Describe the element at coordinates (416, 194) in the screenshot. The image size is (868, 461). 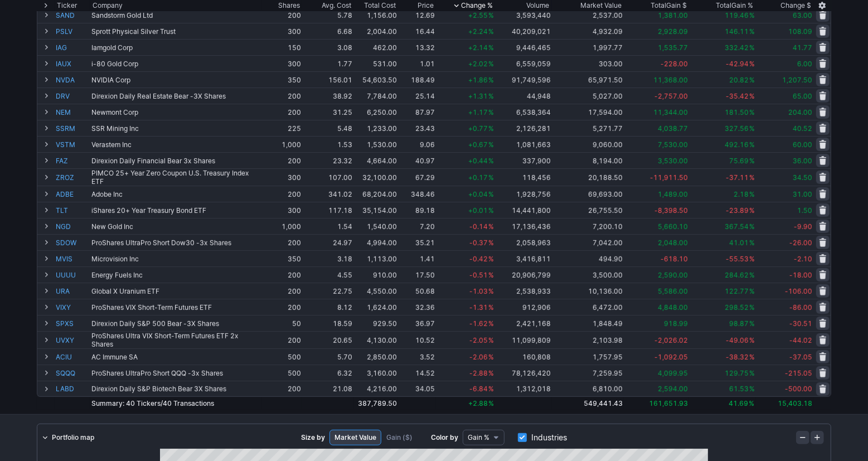
I see `td: 348.46` at that location.